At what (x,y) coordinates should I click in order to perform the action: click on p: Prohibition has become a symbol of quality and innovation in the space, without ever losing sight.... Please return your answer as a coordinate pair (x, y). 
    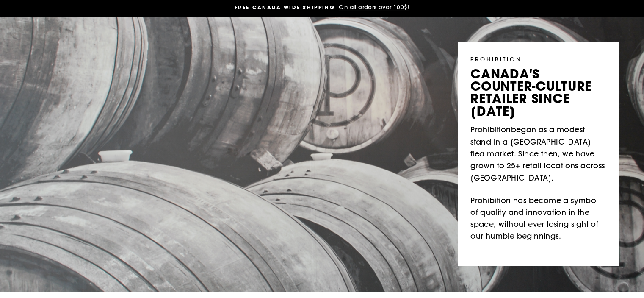
    Looking at the image, I should click on (538, 218).